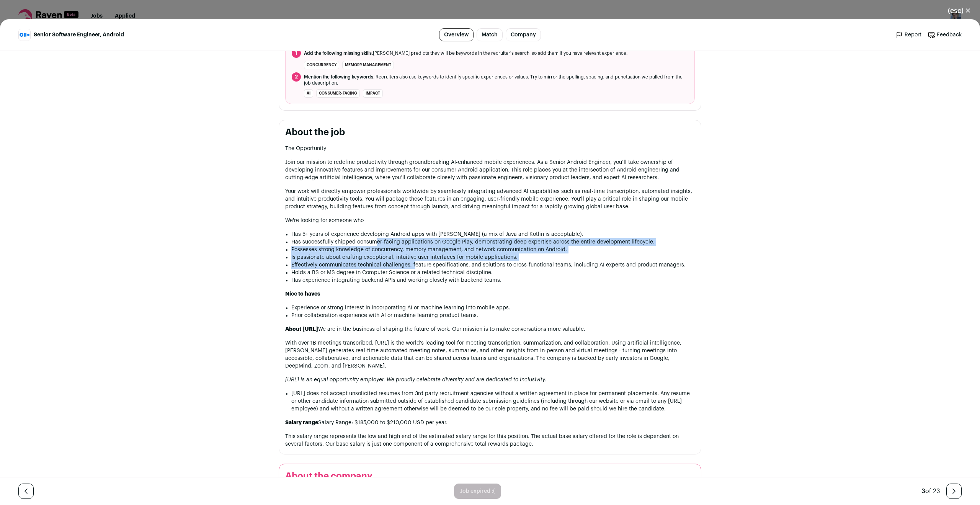 The image size is (980, 505). What do you see at coordinates (490, 220) in the screenshot?
I see `p: We're looking for someone who` at bounding box center [490, 220].